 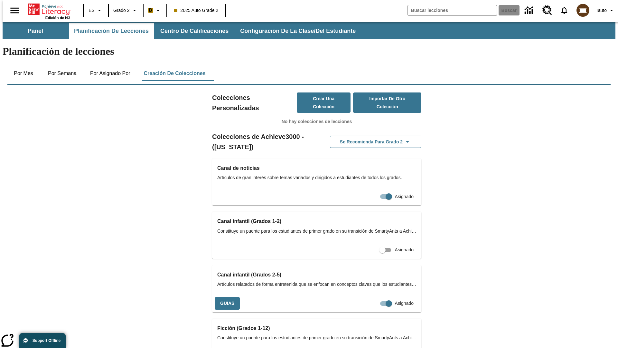 I want to click on button: Por asignado por, so click(x=110, y=73).